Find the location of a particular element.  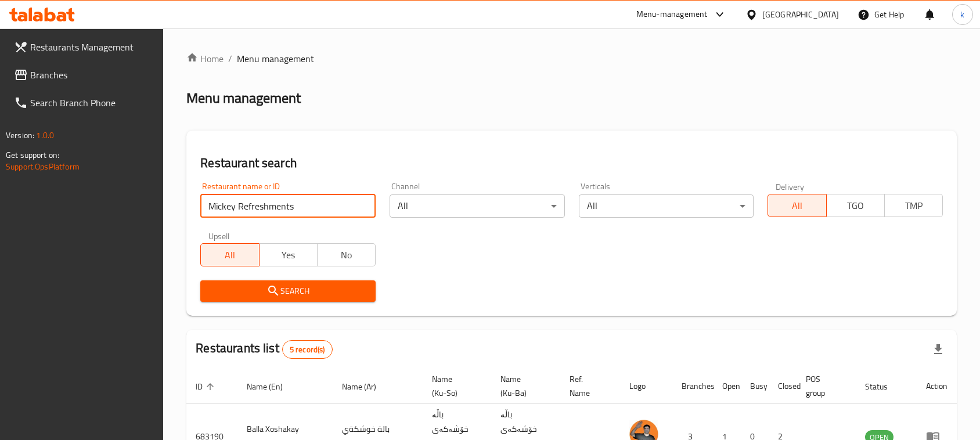

a: Support.OpsPlatform is located at coordinates (42, 166).